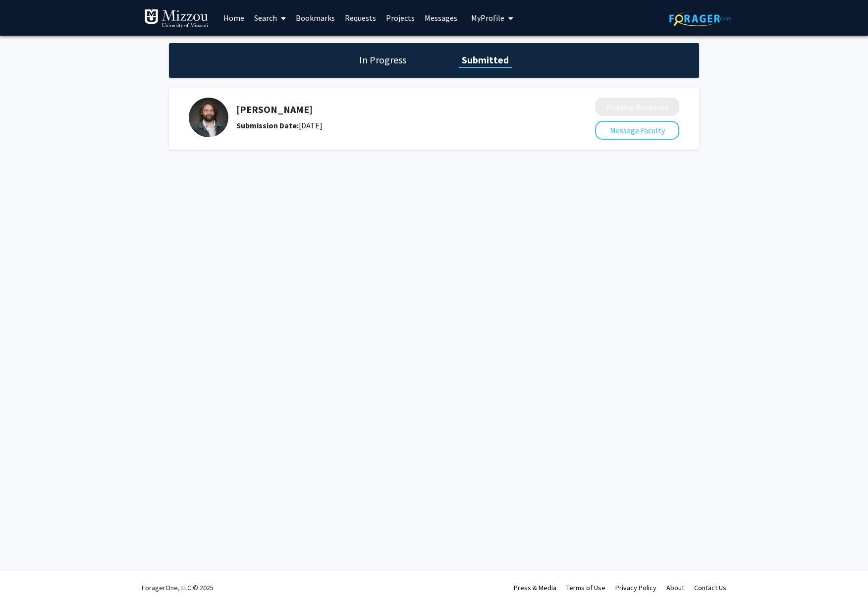  I want to click on h1: Submitted, so click(485, 60).